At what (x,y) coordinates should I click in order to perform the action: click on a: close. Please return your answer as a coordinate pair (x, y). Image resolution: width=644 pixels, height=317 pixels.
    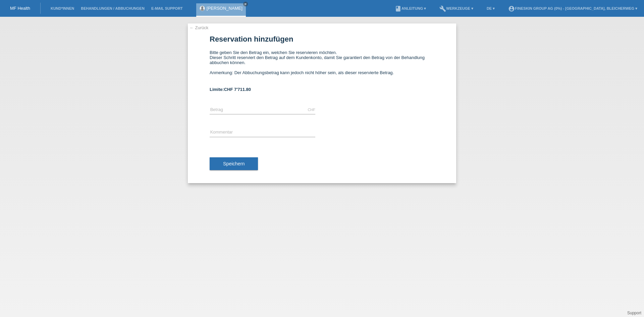
    Looking at the image, I should click on (246, 4).